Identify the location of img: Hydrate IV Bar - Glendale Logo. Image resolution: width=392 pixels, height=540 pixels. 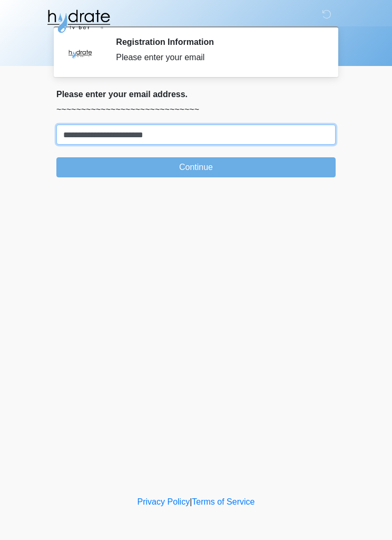
(78, 21).